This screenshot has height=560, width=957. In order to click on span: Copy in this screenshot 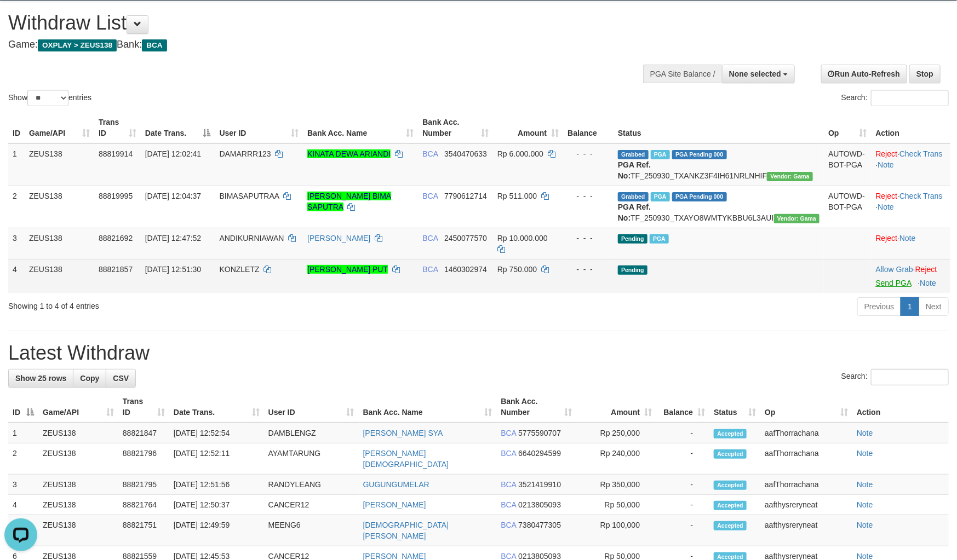, I will do `click(89, 378)`.